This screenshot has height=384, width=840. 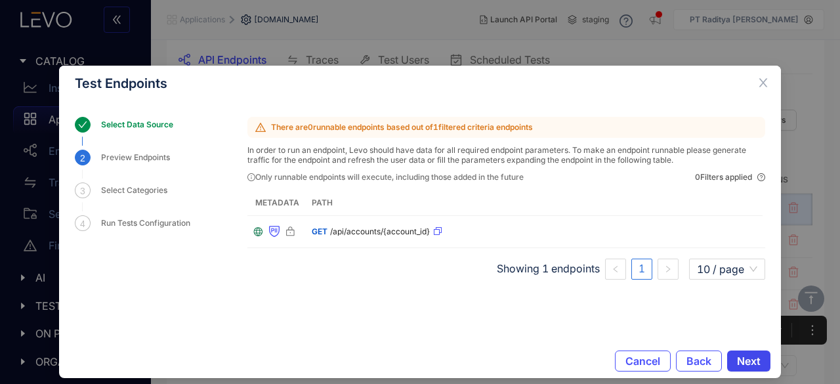 What do you see at coordinates (668, 269) in the screenshot?
I see `li: Next Page` at bounding box center [668, 269].